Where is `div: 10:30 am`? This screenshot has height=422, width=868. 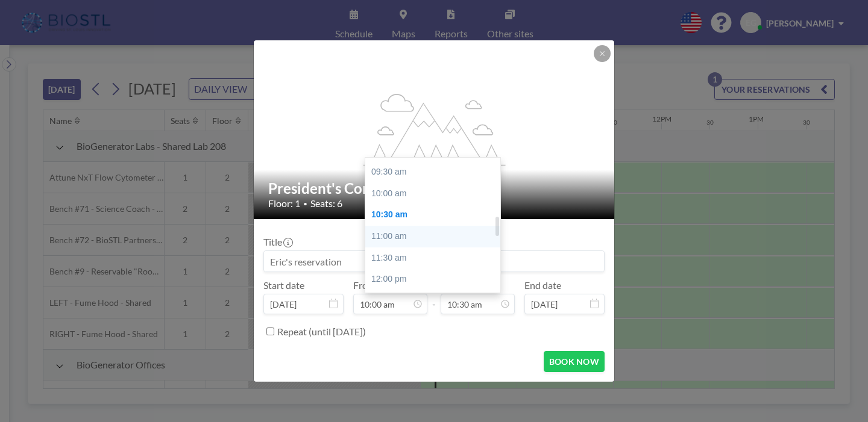
div: 10:30 am is located at coordinates (433, 215).